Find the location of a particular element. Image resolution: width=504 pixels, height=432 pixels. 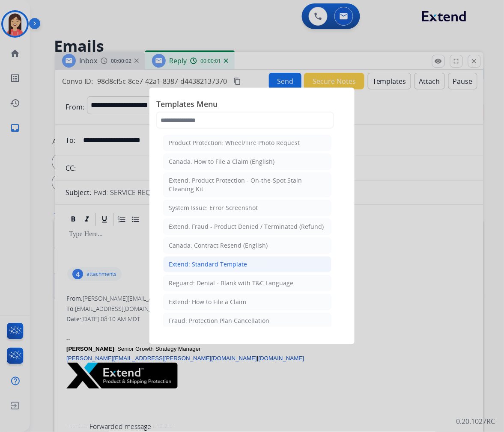

span: Templates Menu is located at coordinates (252, 105).